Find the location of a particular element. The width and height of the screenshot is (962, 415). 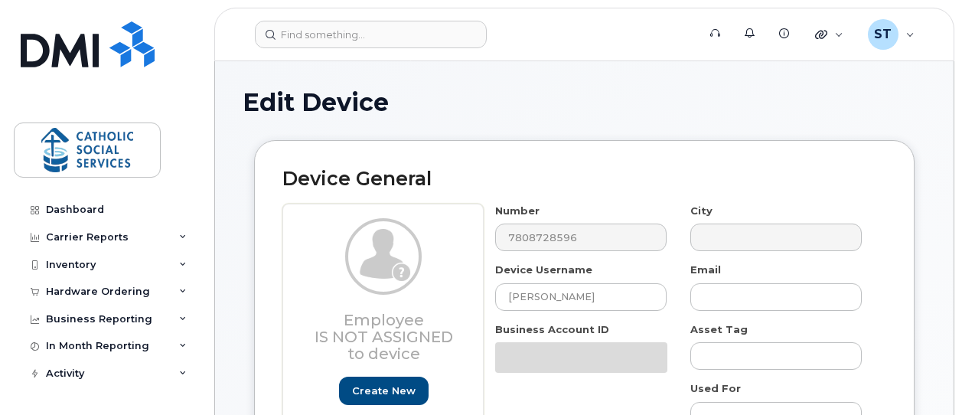

label: Asset Tag is located at coordinates (718, 329).